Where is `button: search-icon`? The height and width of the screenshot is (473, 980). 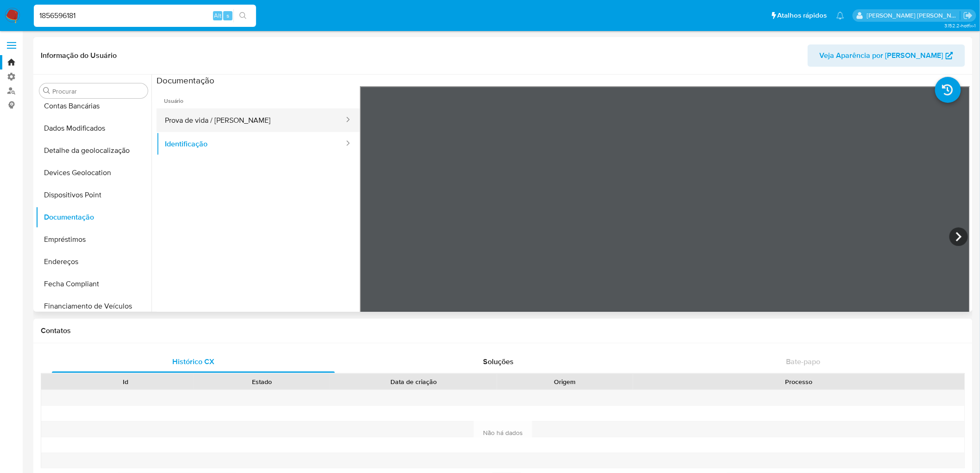
button: search-icon is located at coordinates (242, 15).